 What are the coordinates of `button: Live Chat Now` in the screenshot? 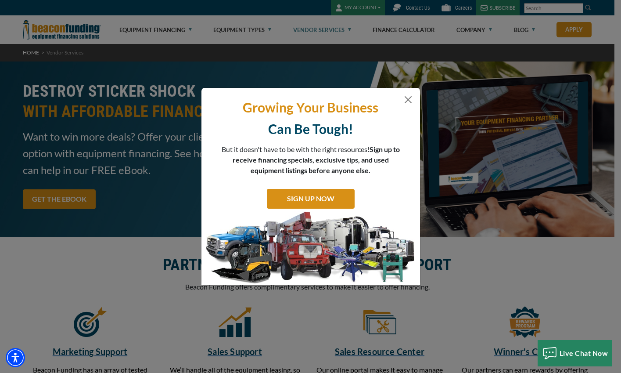 It's located at (575, 353).